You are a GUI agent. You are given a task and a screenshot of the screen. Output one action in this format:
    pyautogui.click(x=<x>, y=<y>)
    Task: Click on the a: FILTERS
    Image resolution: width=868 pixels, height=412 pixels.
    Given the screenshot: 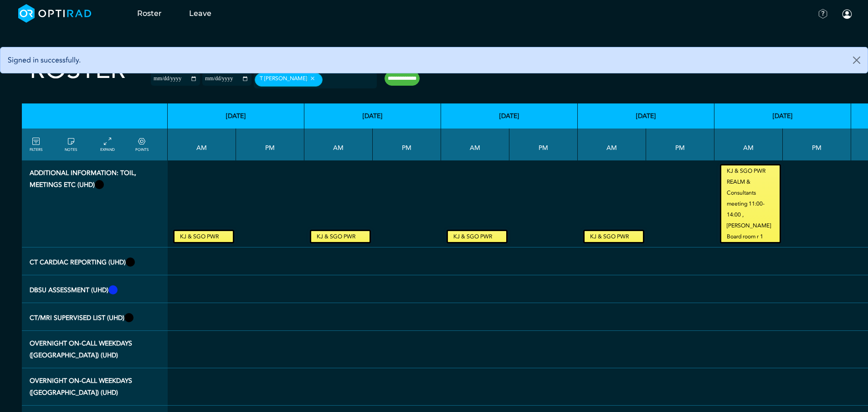 What is the action you would take?
    pyautogui.click(x=36, y=144)
    